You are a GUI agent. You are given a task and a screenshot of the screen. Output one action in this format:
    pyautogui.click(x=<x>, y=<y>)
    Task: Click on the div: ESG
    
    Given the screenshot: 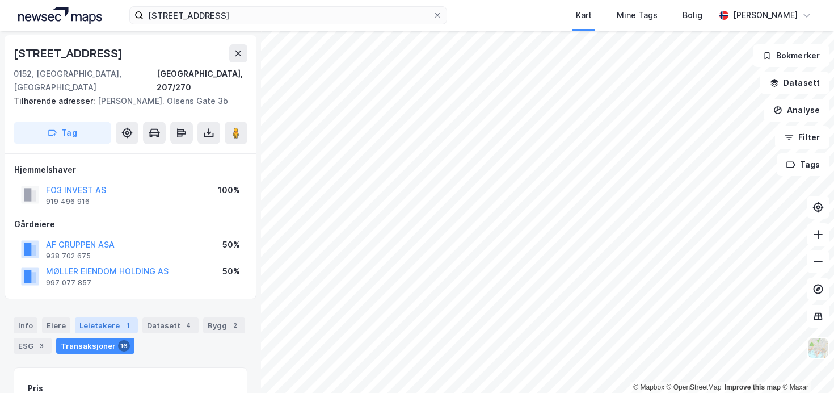 What is the action you would take?
    pyautogui.click(x=32, y=346)
    